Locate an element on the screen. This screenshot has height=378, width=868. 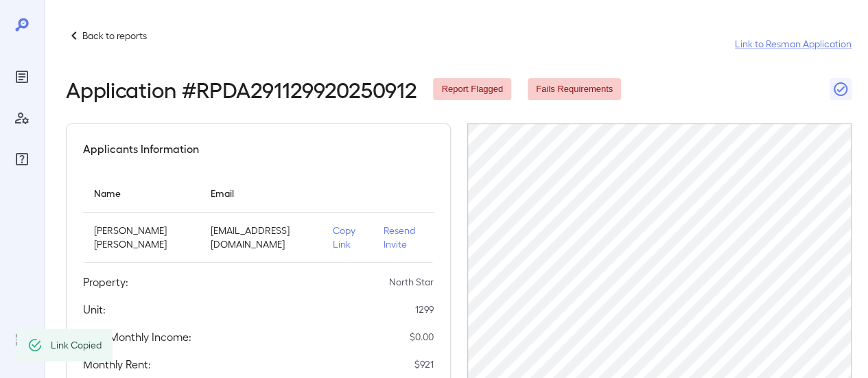
table: simple table is located at coordinates (258, 218).